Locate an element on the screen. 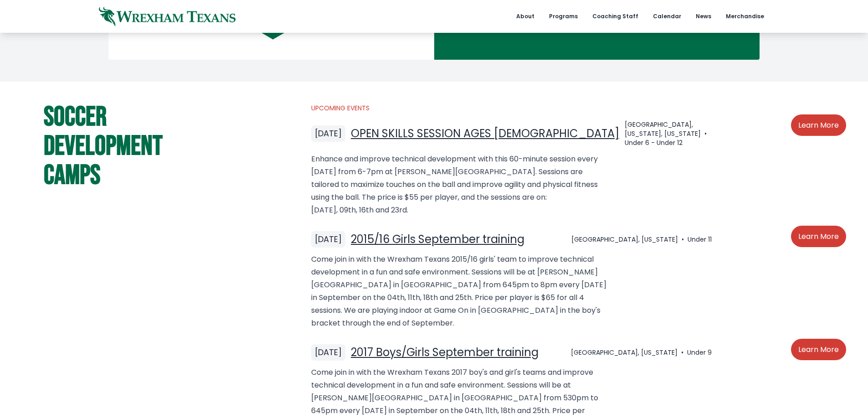 The height and width of the screenshot is (419, 868). div: Development is located at coordinates (145, 146).